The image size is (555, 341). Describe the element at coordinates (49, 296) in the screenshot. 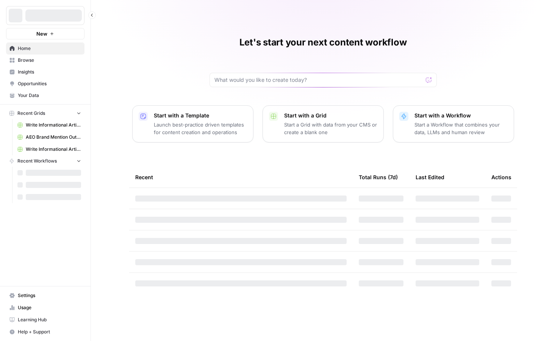

I see `span: Settings` at that location.